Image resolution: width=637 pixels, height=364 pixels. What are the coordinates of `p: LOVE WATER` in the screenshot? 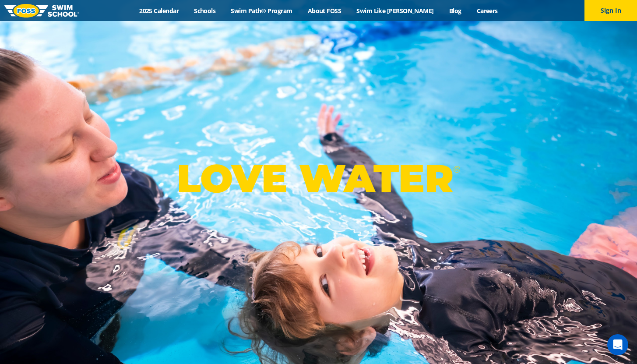 It's located at (318, 178).